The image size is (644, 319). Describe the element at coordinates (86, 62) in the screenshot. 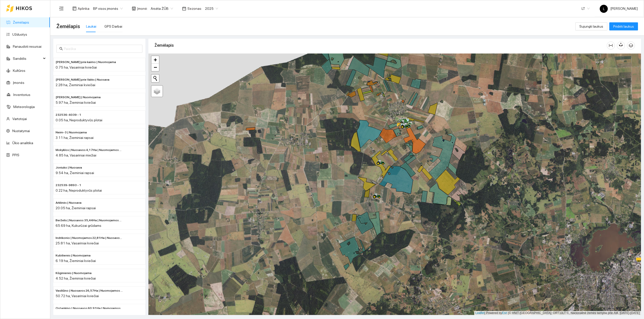

I see `span: Rolando prie kaimo | Nuomojama` at that location.